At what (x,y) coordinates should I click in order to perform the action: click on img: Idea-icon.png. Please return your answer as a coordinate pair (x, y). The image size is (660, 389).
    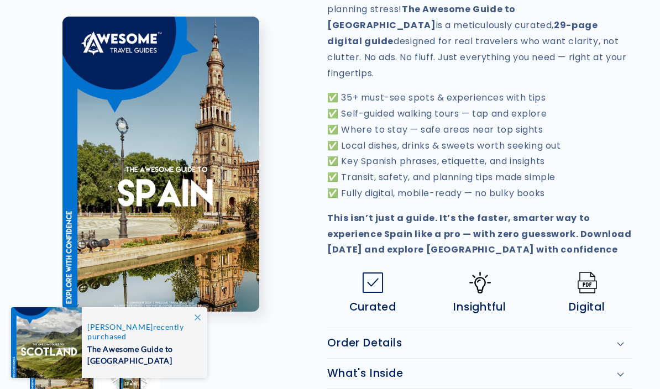
    Looking at the image, I should click on (480, 283).